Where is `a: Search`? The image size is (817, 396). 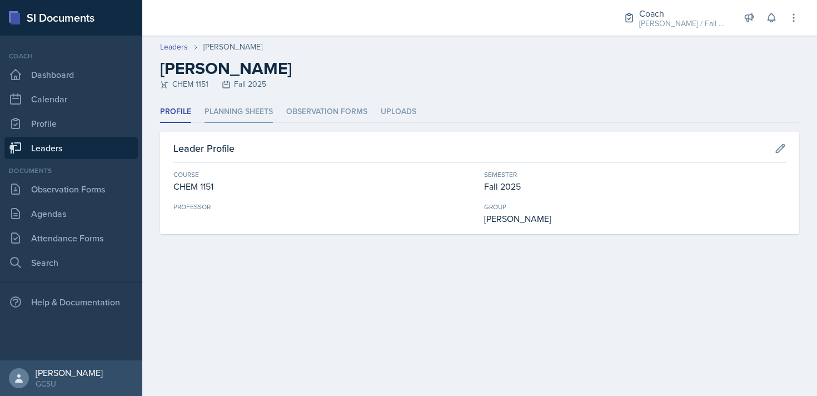 a: Search is located at coordinates (71, 262).